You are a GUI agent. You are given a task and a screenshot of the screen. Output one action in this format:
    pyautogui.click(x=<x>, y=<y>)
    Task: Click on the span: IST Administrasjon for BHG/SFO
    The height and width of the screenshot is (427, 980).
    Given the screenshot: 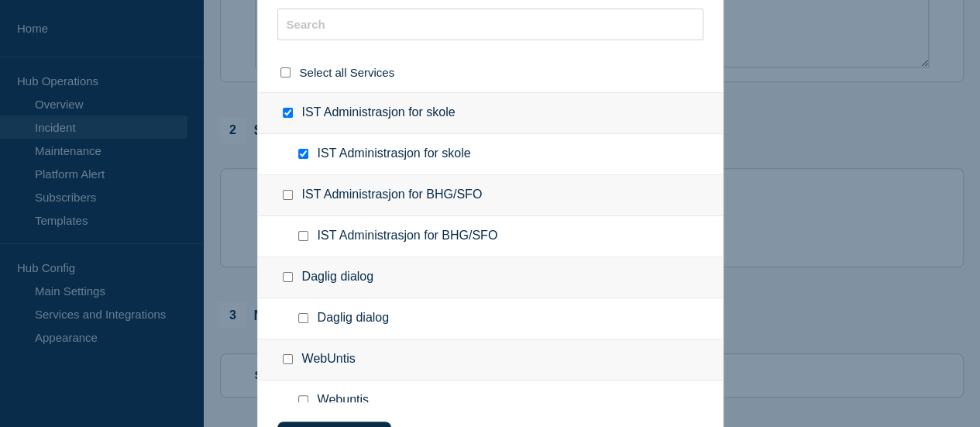 What is the action you would take?
    pyautogui.click(x=407, y=236)
    